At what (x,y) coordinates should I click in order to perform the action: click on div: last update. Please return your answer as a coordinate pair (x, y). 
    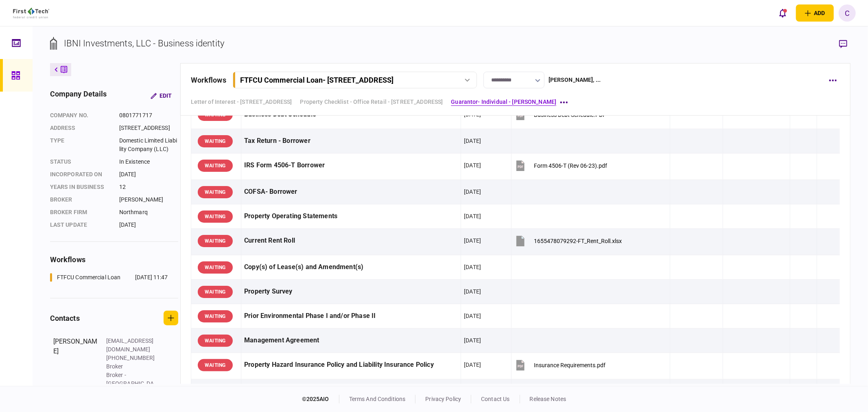
    Looking at the image, I should click on (80, 225).